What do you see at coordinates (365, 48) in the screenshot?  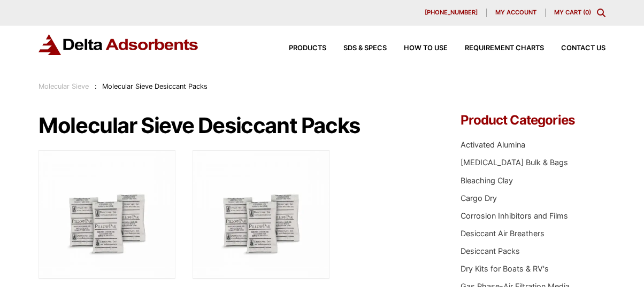 I see `span: SDS & SPECS` at bounding box center [365, 48].